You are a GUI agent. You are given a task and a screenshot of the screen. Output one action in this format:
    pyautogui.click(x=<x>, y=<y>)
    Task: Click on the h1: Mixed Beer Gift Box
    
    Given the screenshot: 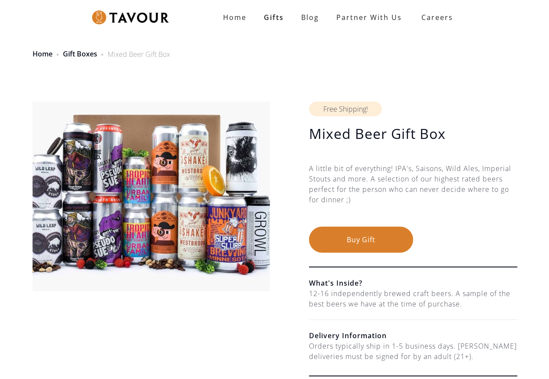 What is the action you would take?
    pyautogui.click(x=413, y=134)
    